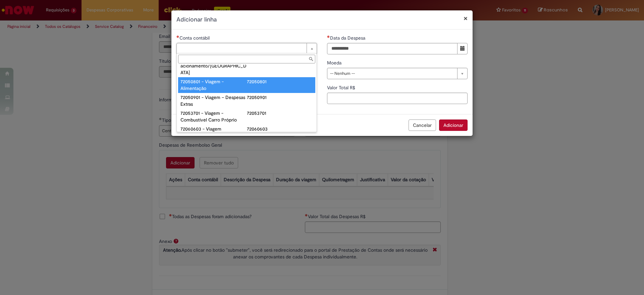 This screenshot has width=644, height=295. What do you see at coordinates (280, 98) in the screenshot?
I see `div: 72050901` at bounding box center [280, 98].